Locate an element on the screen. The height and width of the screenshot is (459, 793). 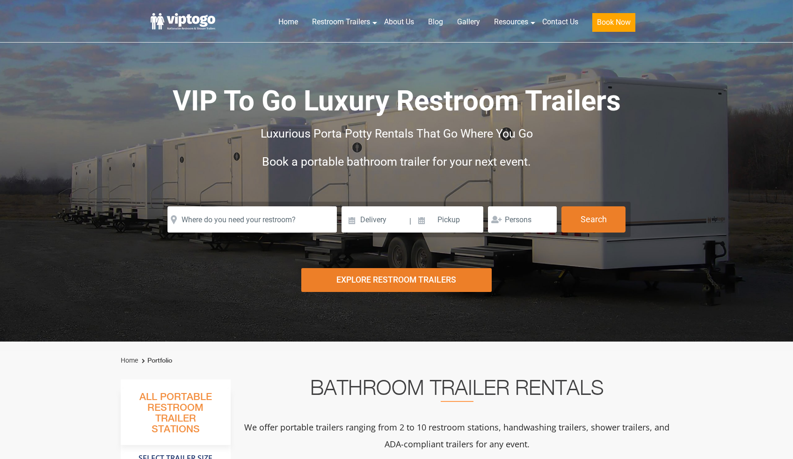
li: Portfolio is located at coordinates (156, 361).